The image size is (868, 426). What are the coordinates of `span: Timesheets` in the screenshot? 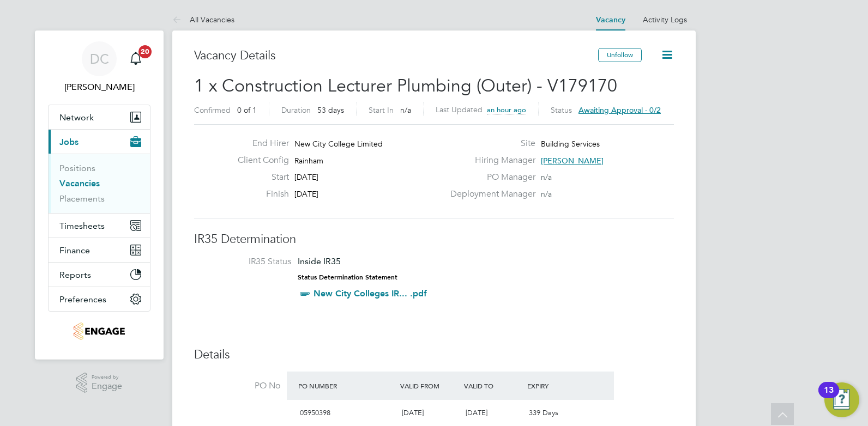 It's located at (82, 226).